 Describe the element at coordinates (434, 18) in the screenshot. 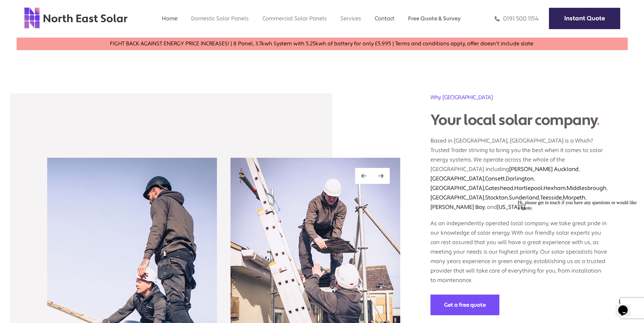

I see `a: Free Quote & Survey` at that location.